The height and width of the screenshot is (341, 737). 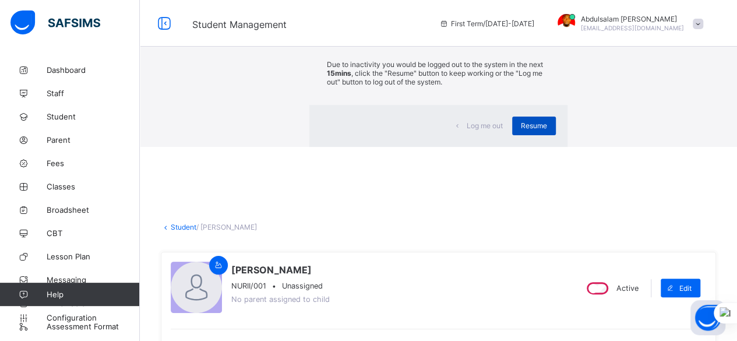 I want to click on span: NURII/001, so click(x=249, y=285).